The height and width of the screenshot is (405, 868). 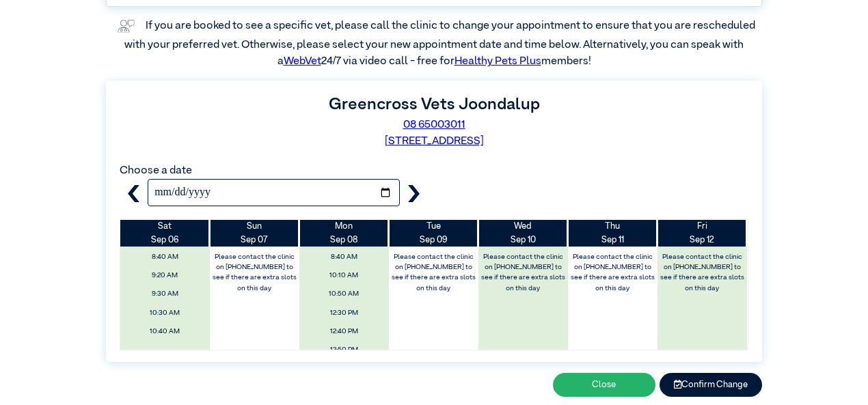 What do you see at coordinates (165, 313) in the screenshot?
I see `span: 10:30 AM` at bounding box center [165, 313].